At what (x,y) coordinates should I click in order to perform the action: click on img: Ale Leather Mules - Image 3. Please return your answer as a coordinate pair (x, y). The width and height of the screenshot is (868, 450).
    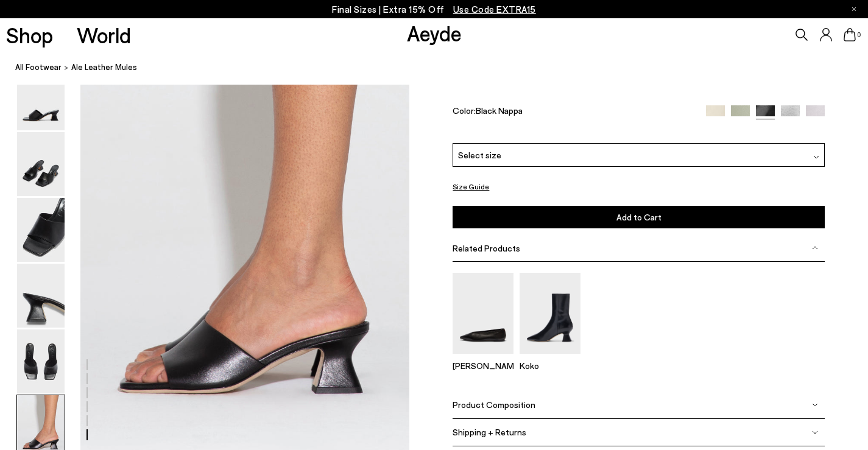
    Looking at the image, I should click on (41, 229).